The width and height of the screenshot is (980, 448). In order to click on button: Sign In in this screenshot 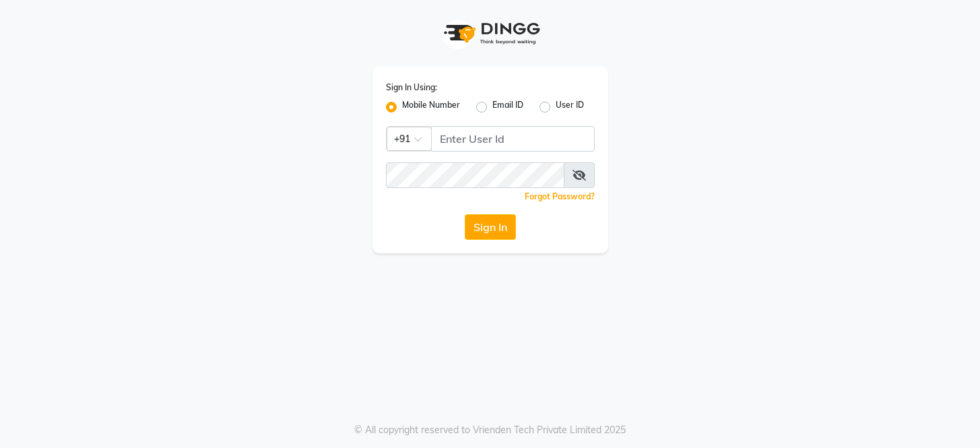, I will do `click(491, 227)`.